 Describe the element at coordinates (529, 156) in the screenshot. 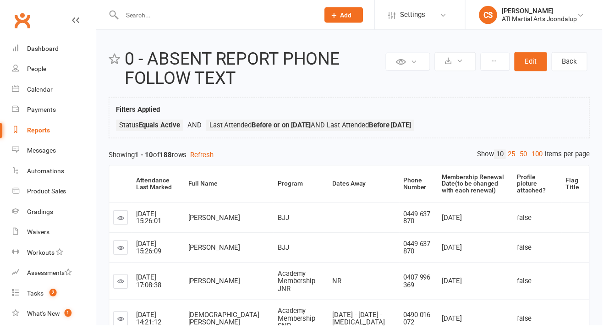

I see `a: 50` at that location.